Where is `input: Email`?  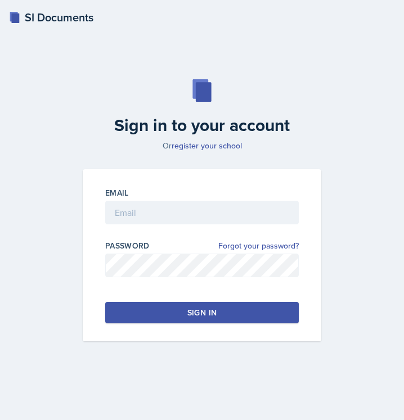
input: Email is located at coordinates (202, 212).